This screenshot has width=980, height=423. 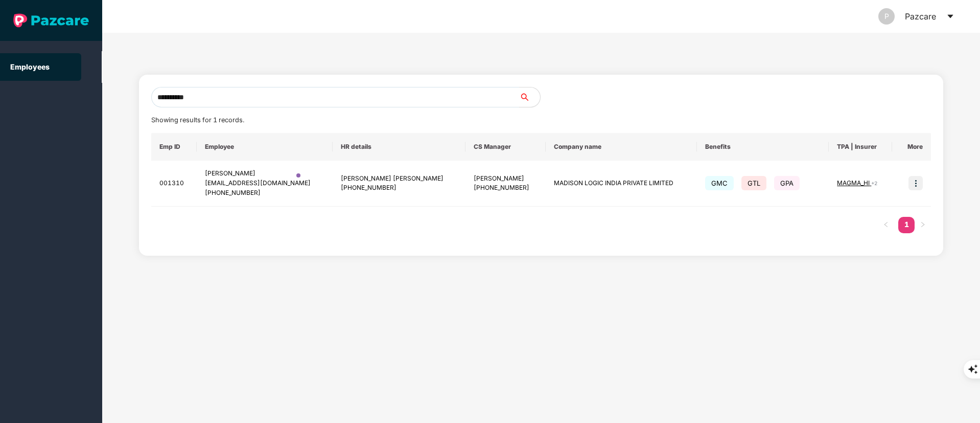 What do you see at coordinates (923, 225) in the screenshot?
I see `li: Next Page` at bounding box center [923, 225].